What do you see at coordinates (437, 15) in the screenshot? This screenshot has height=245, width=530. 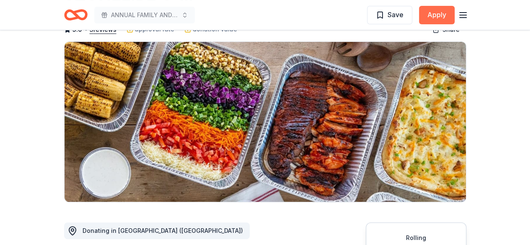 I see `button: Apply` at bounding box center [437, 15].